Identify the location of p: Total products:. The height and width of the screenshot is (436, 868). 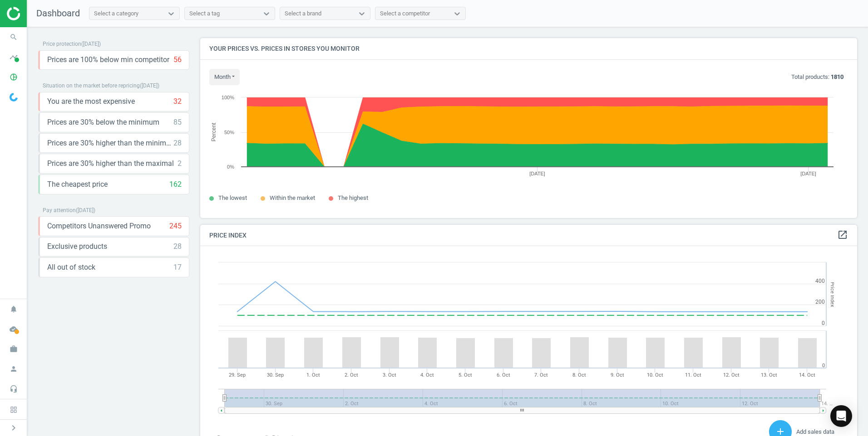
(818, 77).